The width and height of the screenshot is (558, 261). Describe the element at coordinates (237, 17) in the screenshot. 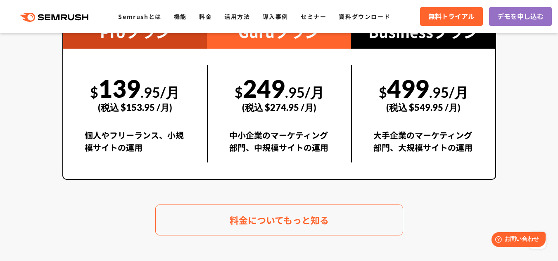

I see `a: 活用方法` at that location.